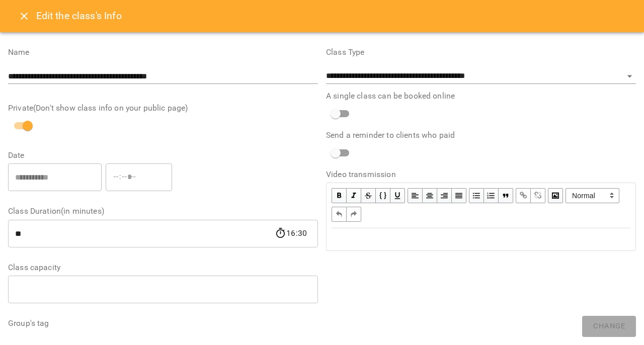 The height and width of the screenshot is (345, 644). What do you see at coordinates (339, 214) in the screenshot?
I see `button: Undo` at bounding box center [339, 214].